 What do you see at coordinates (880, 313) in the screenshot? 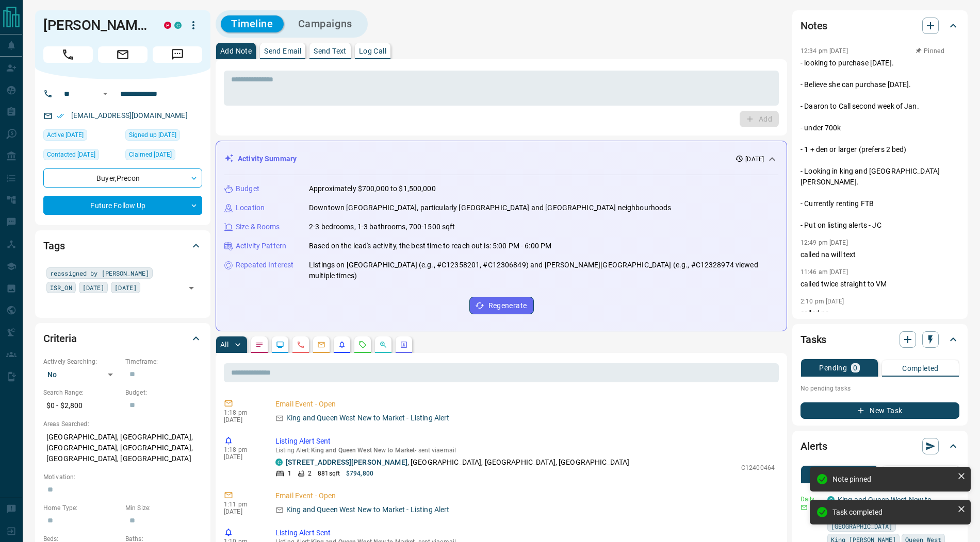
I see `p: called na` at bounding box center [880, 313].